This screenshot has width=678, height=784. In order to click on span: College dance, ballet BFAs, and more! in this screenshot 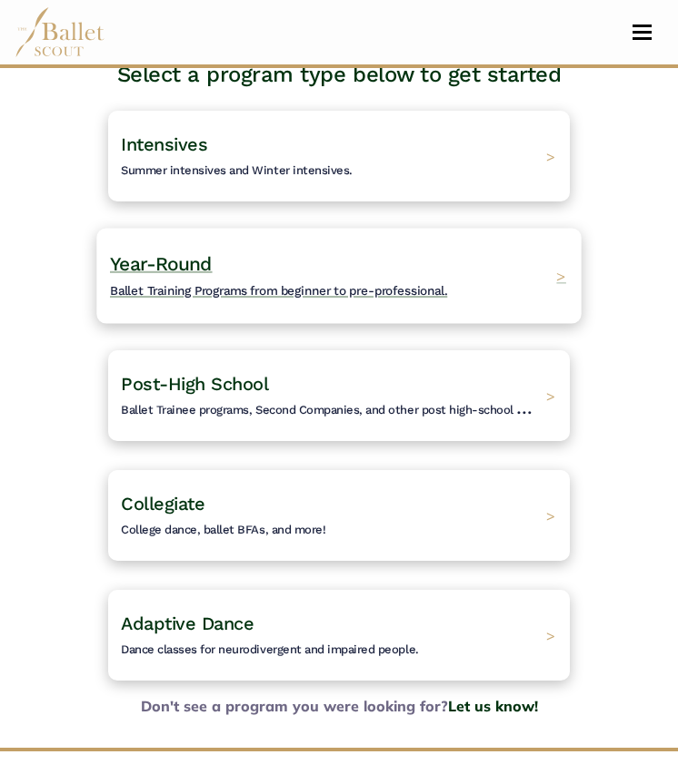, I will do `click(222, 529)`.